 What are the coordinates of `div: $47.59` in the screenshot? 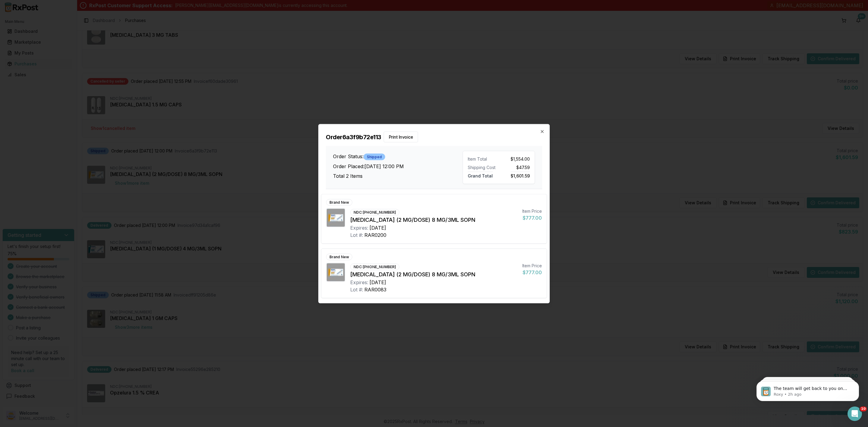 It's located at (515, 167).